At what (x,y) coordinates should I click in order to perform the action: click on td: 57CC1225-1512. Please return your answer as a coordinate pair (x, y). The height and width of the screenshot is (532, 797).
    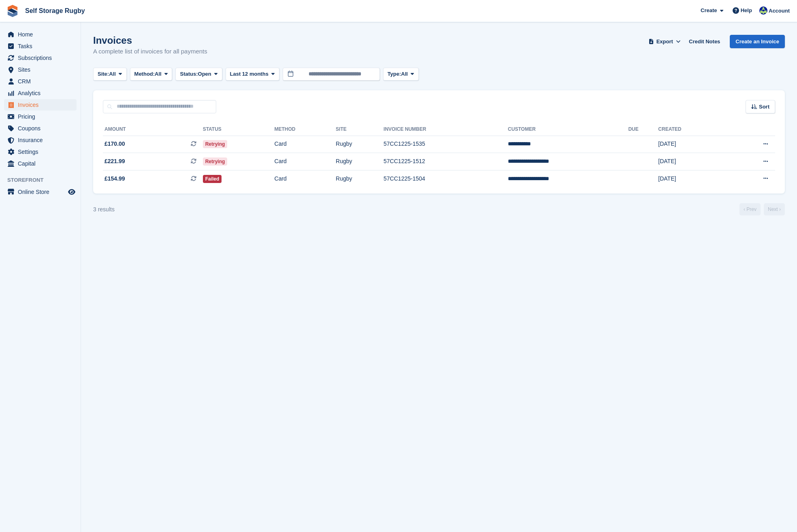
    Looking at the image, I should click on (446, 161).